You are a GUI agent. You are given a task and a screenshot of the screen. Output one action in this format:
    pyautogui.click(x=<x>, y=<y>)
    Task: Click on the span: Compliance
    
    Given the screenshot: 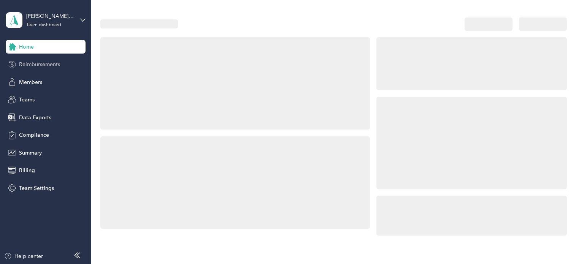 What is the action you would take?
    pyautogui.click(x=34, y=135)
    